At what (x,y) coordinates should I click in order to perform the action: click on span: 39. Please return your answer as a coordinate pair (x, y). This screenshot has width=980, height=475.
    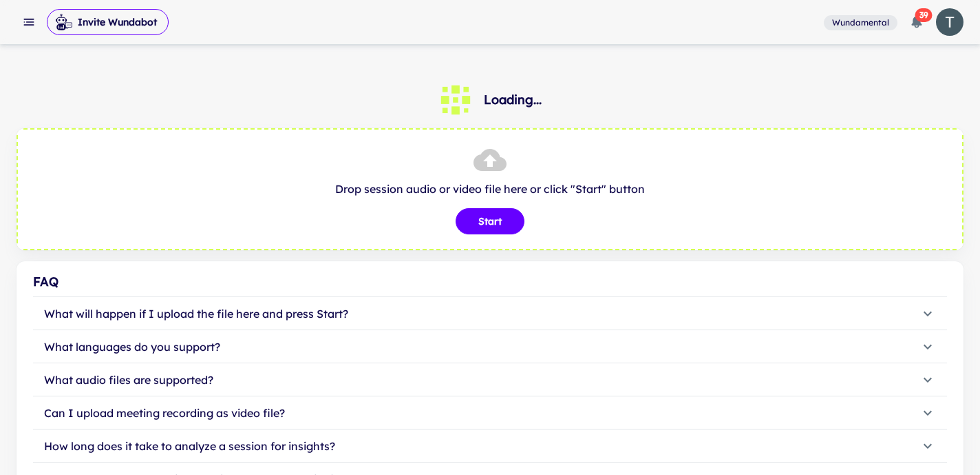
    Looking at the image, I should click on (924, 15).